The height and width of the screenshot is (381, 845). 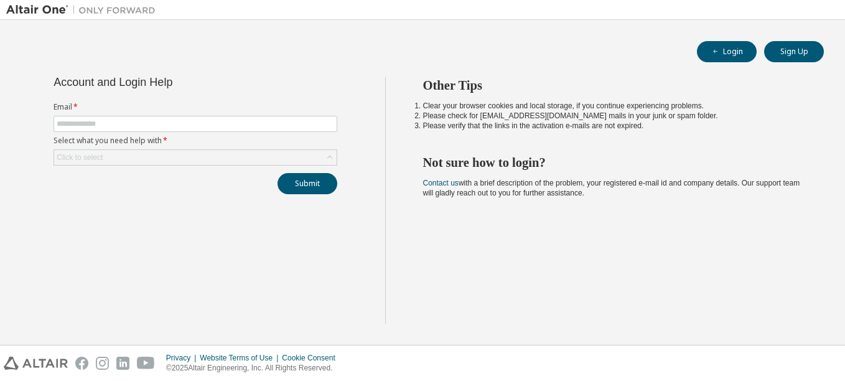 What do you see at coordinates (146, 363) in the screenshot?
I see `img: youtube.svg` at bounding box center [146, 363].